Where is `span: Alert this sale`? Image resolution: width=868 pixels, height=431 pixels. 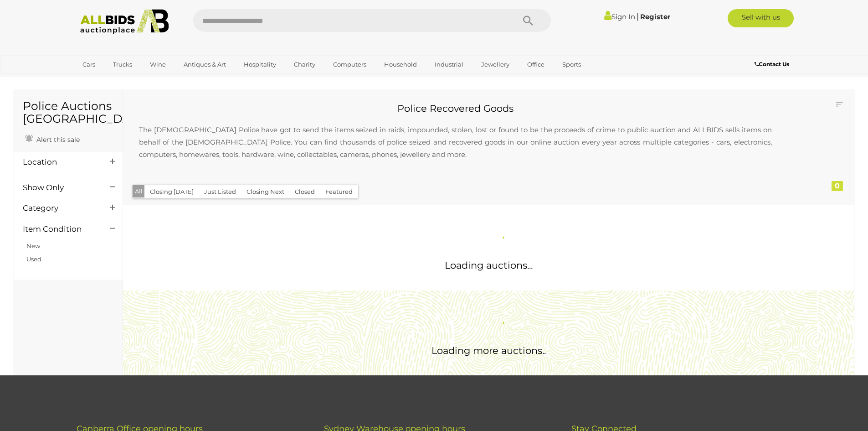 span: Alert this sale is located at coordinates (57, 139).